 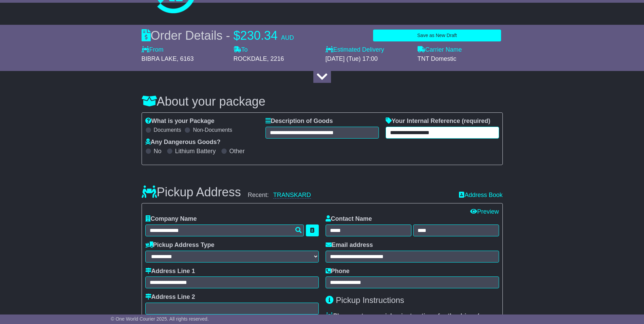 What do you see at coordinates (158, 151) in the screenshot?
I see `label: No` at bounding box center [158, 151].